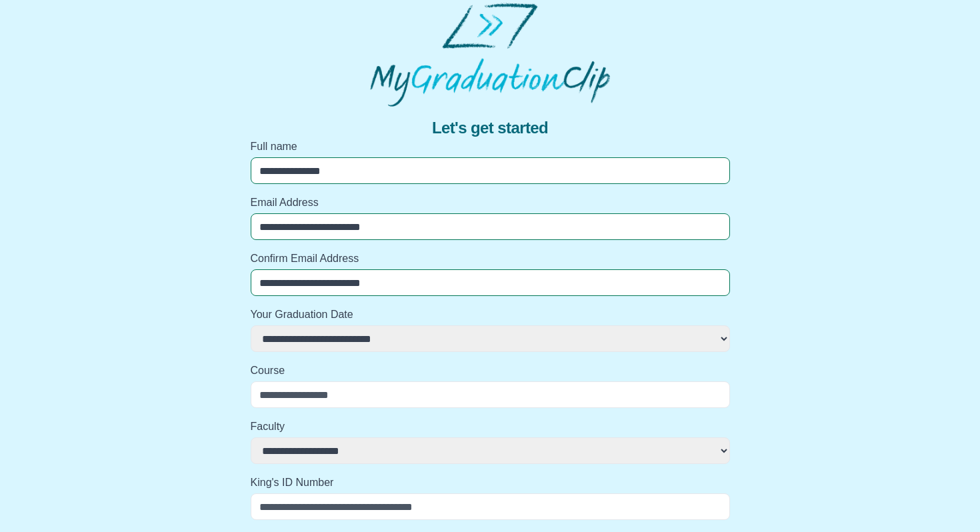  What do you see at coordinates (490, 55) in the screenshot?
I see `img: MyGraduationClip` at bounding box center [490, 55].